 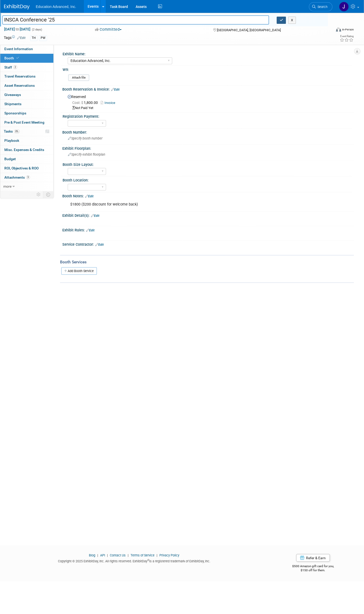 I want to click on a: Attachments3, so click(x=27, y=177).